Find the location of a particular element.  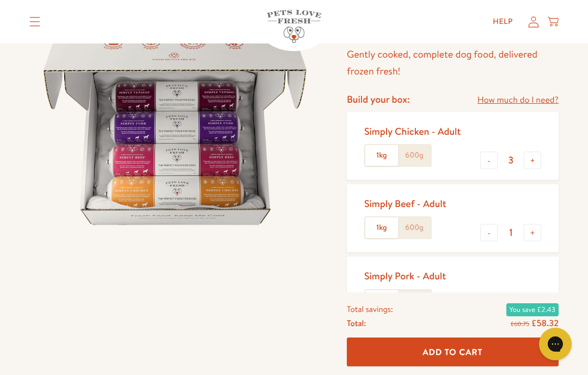

span: Total: is located at coordinates (356, 324).